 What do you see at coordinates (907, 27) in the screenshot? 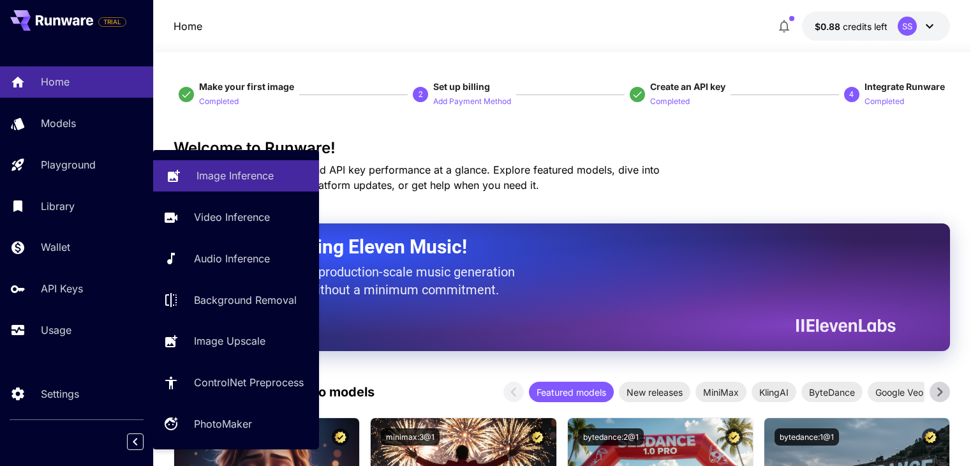
I see `div: SS` at bounding box center [907, 27].